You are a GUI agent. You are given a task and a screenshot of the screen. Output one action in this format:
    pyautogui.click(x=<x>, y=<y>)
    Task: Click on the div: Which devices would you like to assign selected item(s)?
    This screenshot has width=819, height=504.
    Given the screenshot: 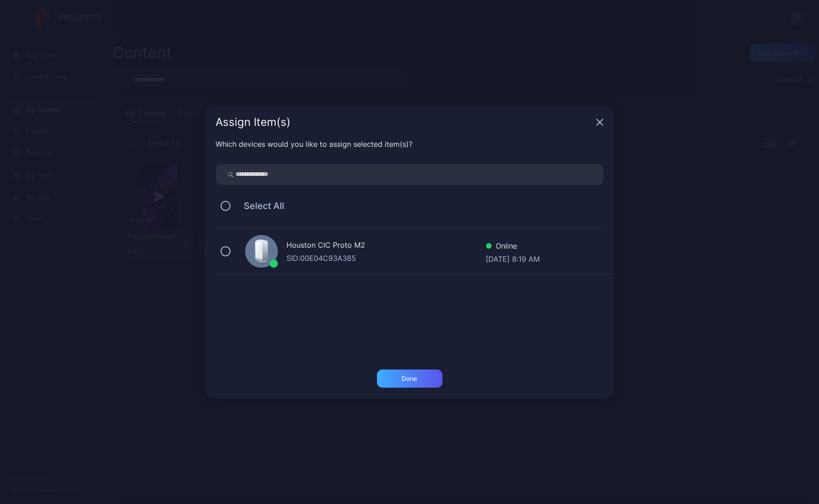 What is the action you would take?
    pyautogui.click(x=410, y=144)
    